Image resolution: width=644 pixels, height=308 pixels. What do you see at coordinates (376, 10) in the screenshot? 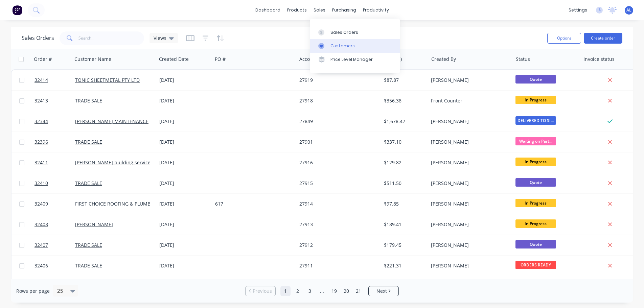
I see `div: productivity` at bounding box center [376, 10].